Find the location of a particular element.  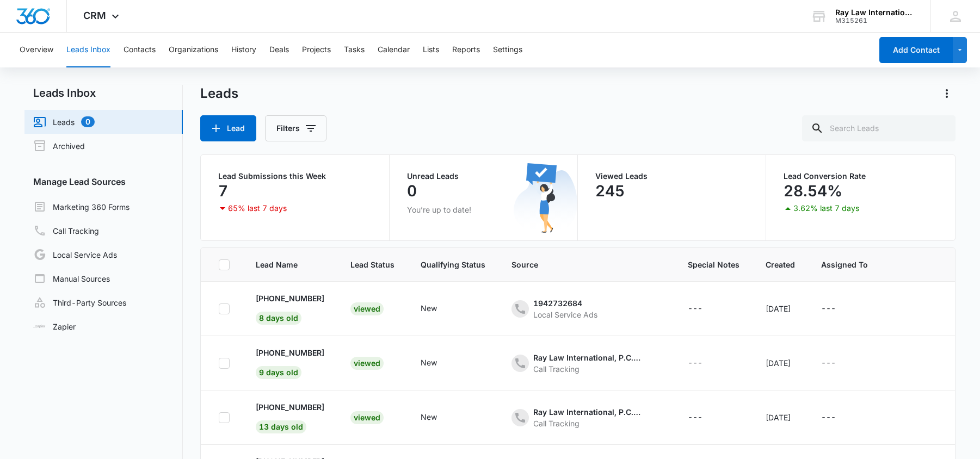

p: Viewed Leads is located at coordinates (671, 176).